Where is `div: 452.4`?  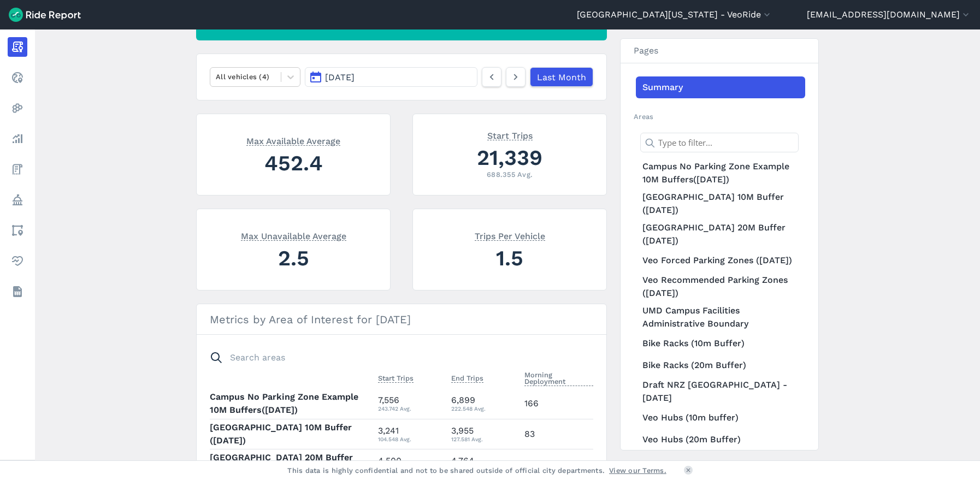 div: 452.4 is located at coordinates (293, 163).